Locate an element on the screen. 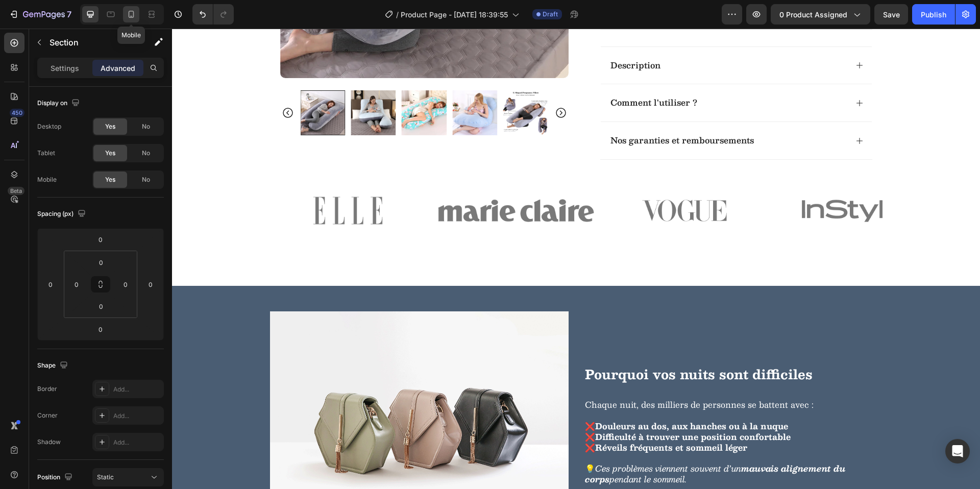  i: Ces problèmes viennent souvent d’un pendant le sommeil. is located at coordinates (543, 445).